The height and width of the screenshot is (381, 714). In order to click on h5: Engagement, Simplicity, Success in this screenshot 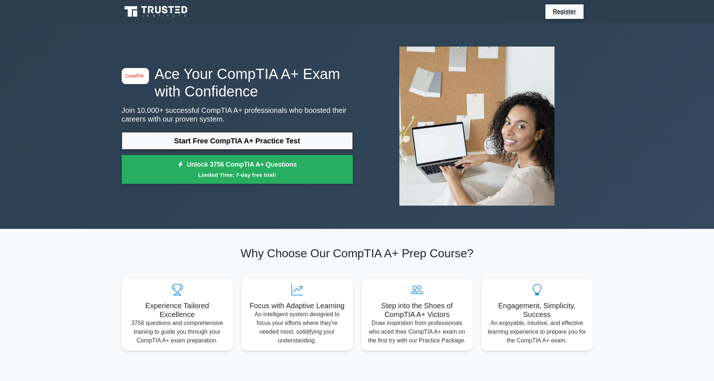, I will do `click(537, 310)`.